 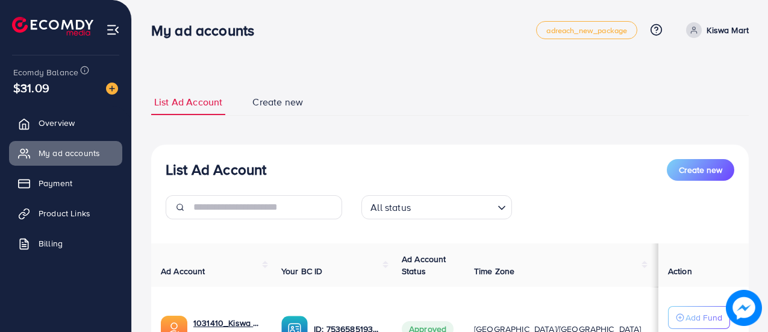 I want to click on img: menu, so click(x=113, y=30).